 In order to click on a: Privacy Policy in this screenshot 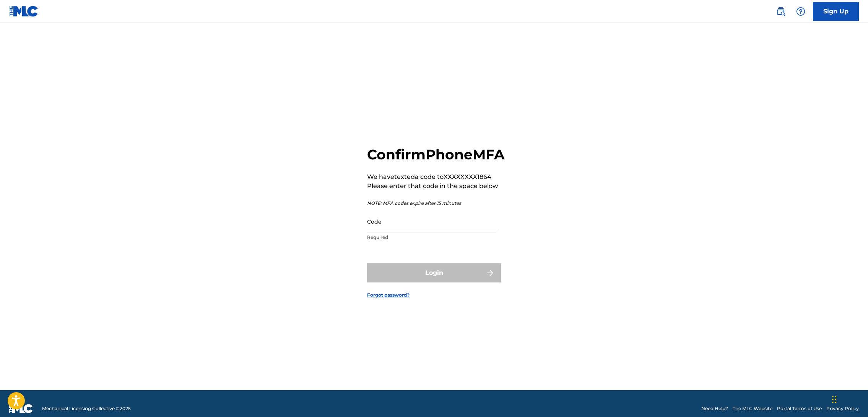, I will do `click(842, 409)`.